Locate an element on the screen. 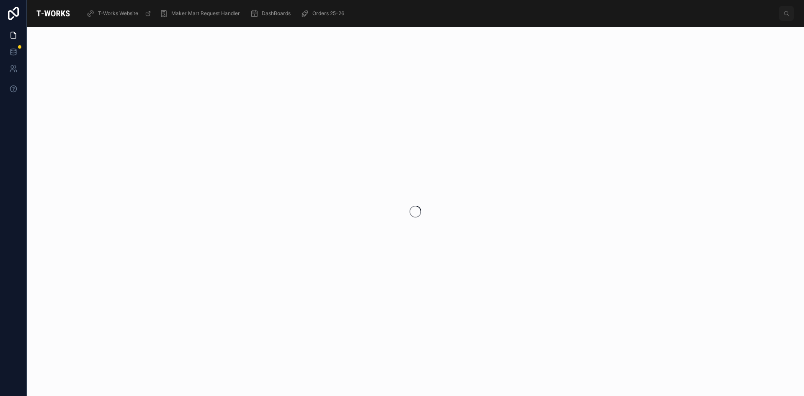  span: T-Works Website is located at coordinates (118, 13).